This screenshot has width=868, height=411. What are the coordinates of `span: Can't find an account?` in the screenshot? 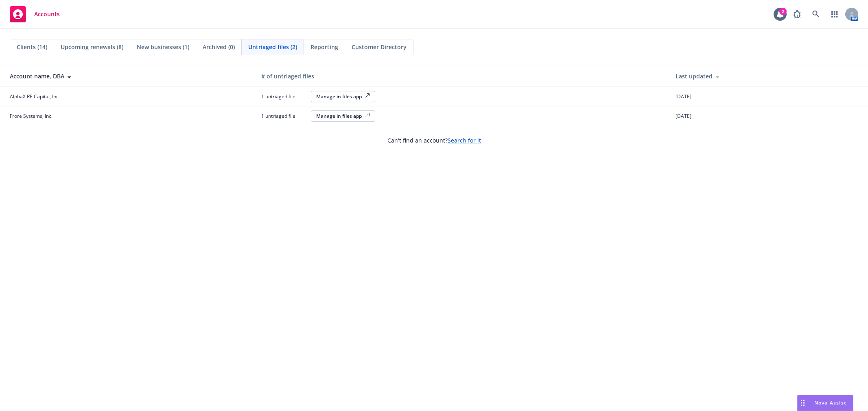 It's located at (434, 140).